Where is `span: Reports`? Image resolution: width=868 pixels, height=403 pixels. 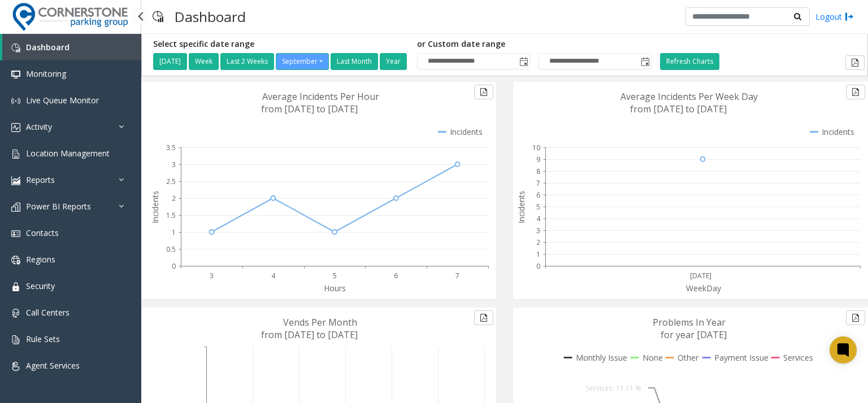 span: Reports is located at coordinates (40, 179).